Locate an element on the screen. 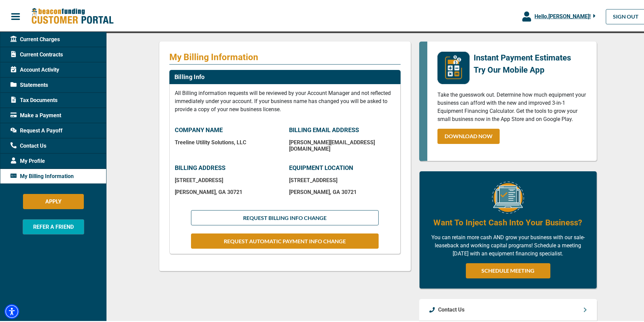 The height and width of the screenshot is (322, 644). a: DOWNLOAD NOW is located at coordinates (468, 135).